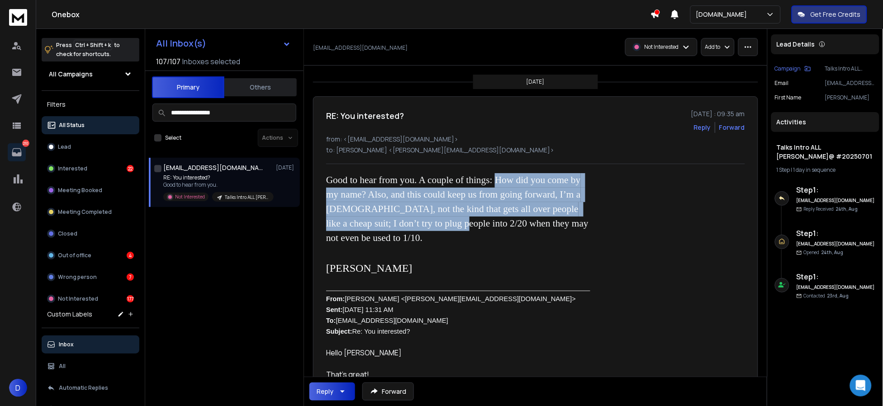 The height and width of the screenshot is (406, 883). I want to click on span: 1 day in sequence, so click(814, 170).